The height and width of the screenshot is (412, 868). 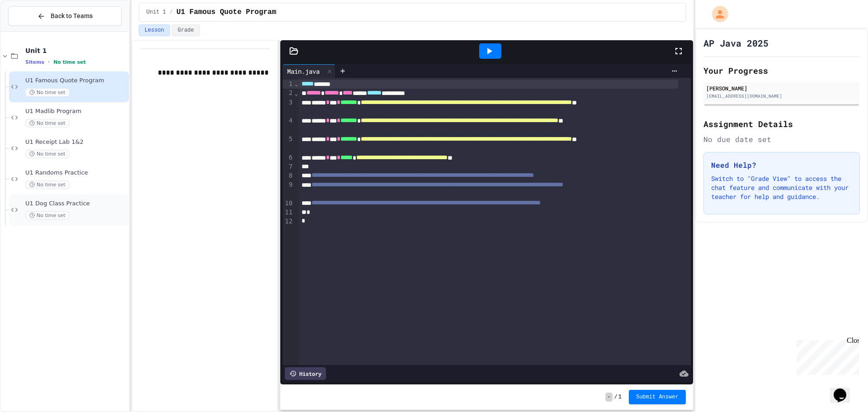 I want to click on span: Submit Answer, so click(x=657, y=397).